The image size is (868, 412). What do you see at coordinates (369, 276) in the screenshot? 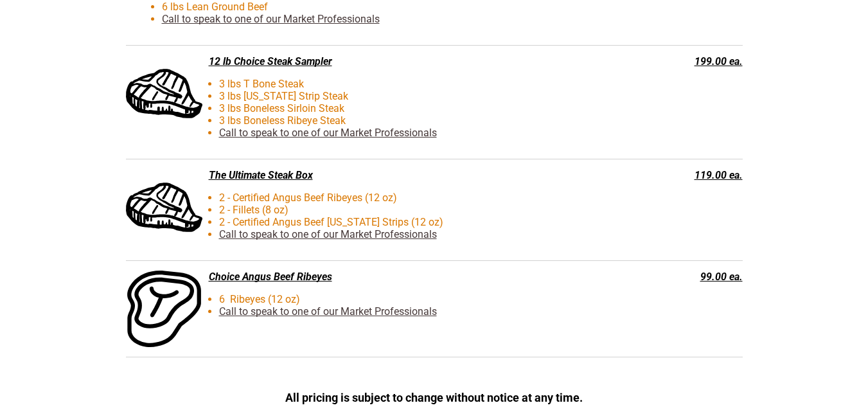
I see `div: Choice Angus Beef Ribeyes` at bounding box center [369, 276].